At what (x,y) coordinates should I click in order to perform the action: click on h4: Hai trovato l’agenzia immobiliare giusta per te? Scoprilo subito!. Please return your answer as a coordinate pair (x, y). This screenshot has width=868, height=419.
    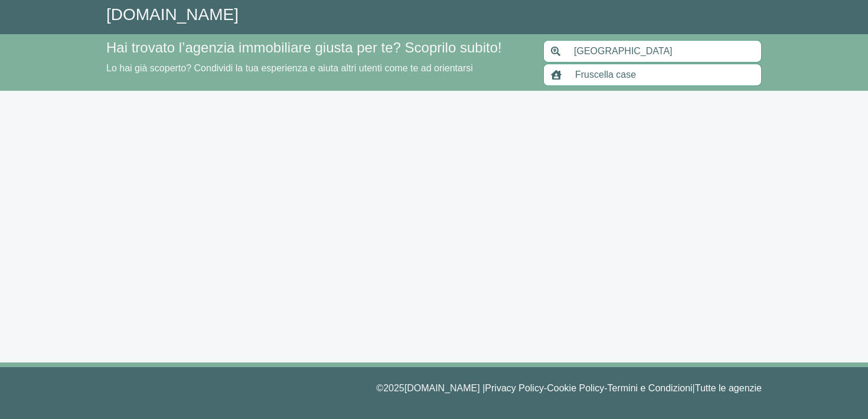
    Looking at the image, I should click on (318, 48).